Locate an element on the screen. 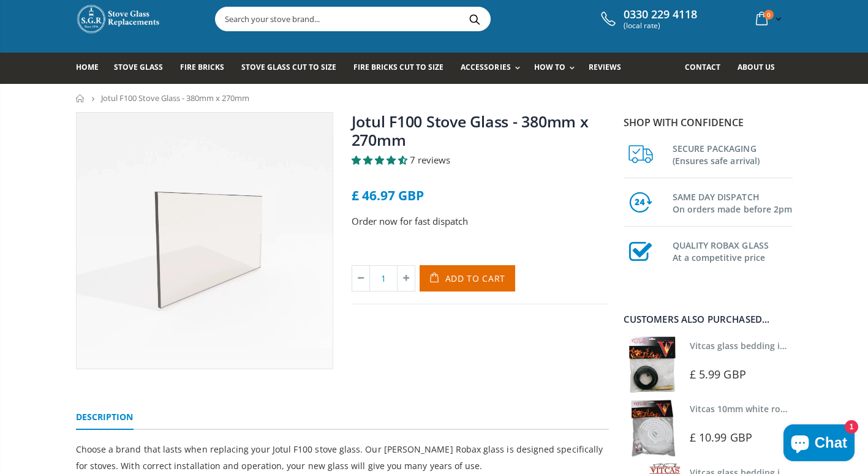  img: verywiderectangularstoveglass_2ad0fae4-d0e0-4a08-9a99-8e24e98e2091_800x_crop_center.webp is located at coordinates (204, 241).